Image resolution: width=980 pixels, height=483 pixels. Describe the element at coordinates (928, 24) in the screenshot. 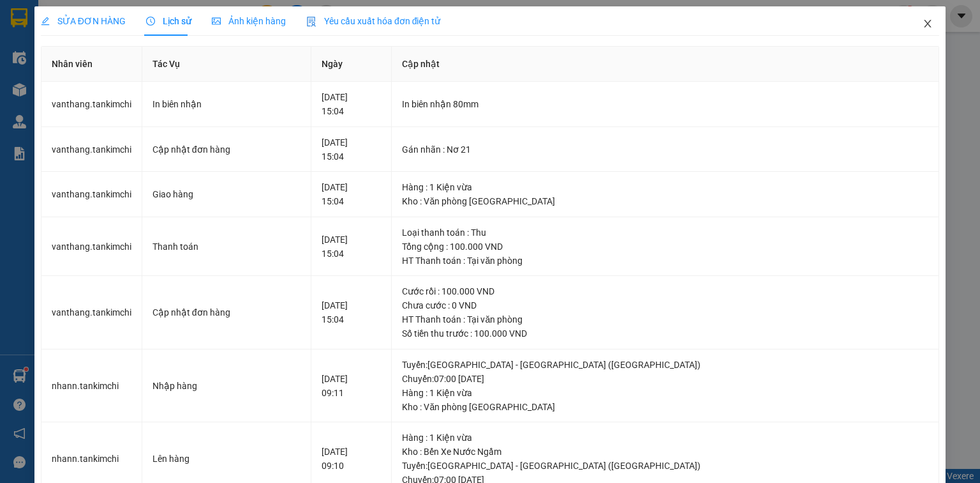

I see `span: close` at that location.